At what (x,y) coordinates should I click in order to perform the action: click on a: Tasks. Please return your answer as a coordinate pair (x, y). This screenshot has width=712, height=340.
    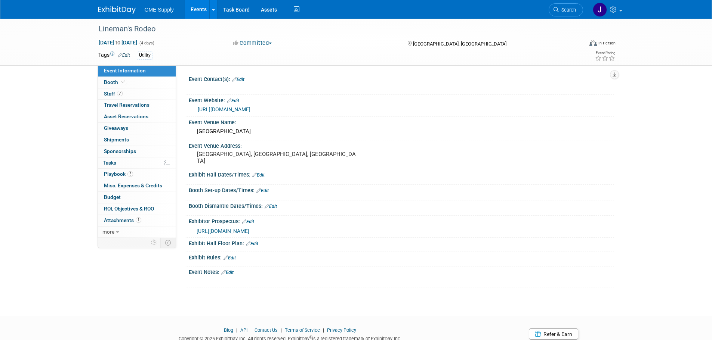
    Looking at the image, I should click on (137, 163).